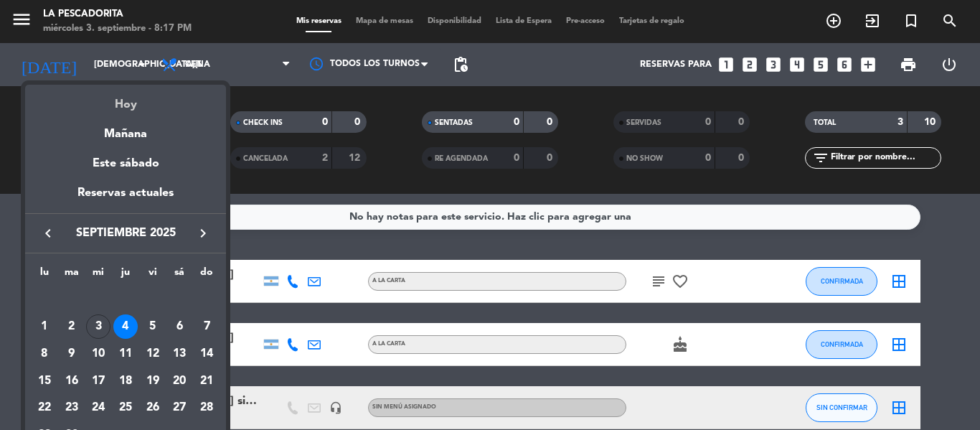 The height and width of the screenshot is (430, 980). I want to click on i: keyboard_arrow_right, so click(203, 233).